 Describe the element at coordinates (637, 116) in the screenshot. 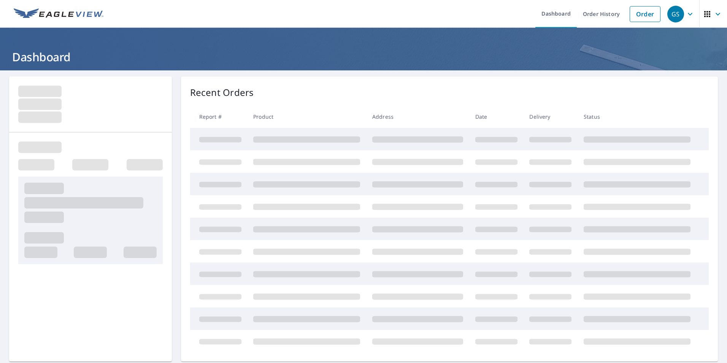

I see `th: Status` at that location.